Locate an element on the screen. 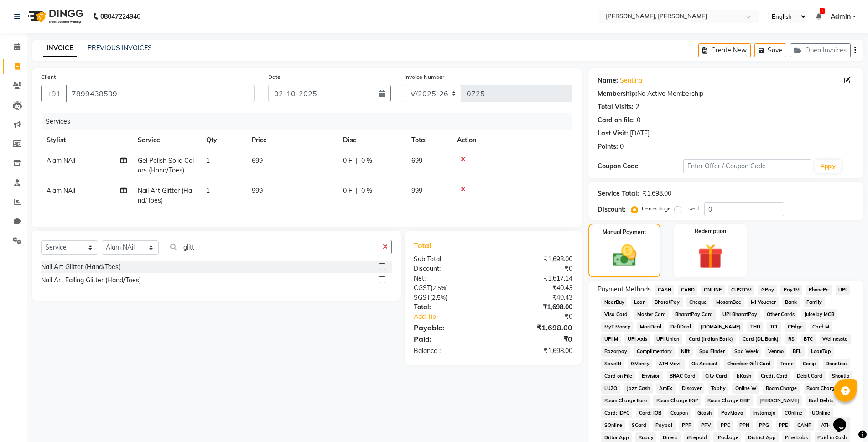 The width and height of the screenshot is (868, 442). span: PPG is located at coordinates (764, 425).